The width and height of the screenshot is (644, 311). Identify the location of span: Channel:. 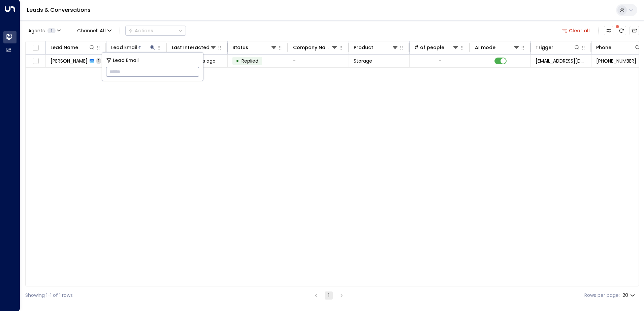
(94, 31).